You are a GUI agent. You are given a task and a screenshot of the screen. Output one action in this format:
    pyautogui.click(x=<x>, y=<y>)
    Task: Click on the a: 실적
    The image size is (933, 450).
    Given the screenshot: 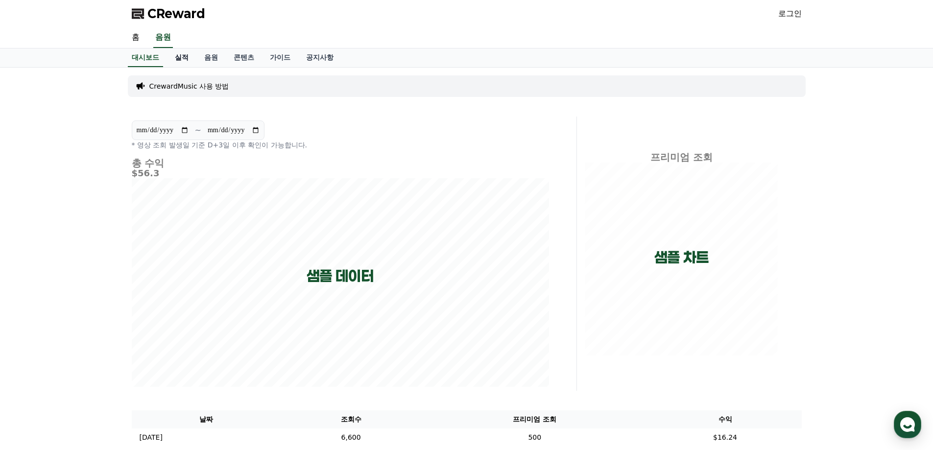 What is the action you would take?
    pyautogui.click(x=182, y=58)
    